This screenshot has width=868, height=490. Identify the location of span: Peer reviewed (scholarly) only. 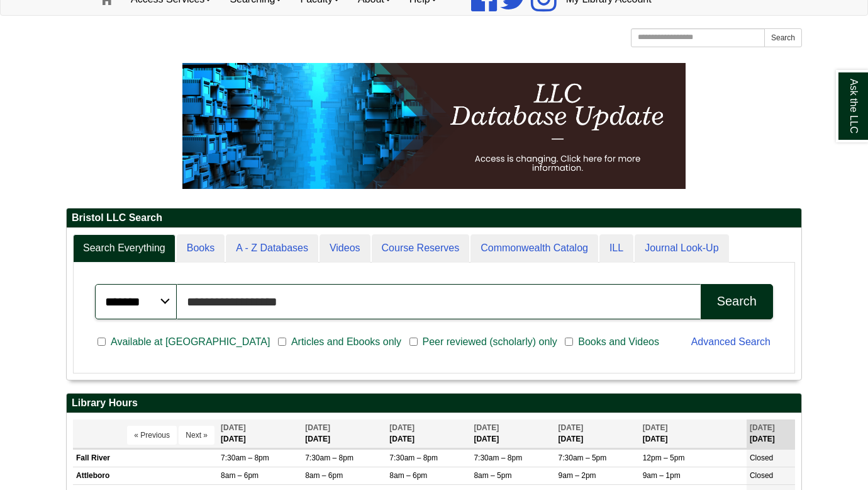
(490, 342).